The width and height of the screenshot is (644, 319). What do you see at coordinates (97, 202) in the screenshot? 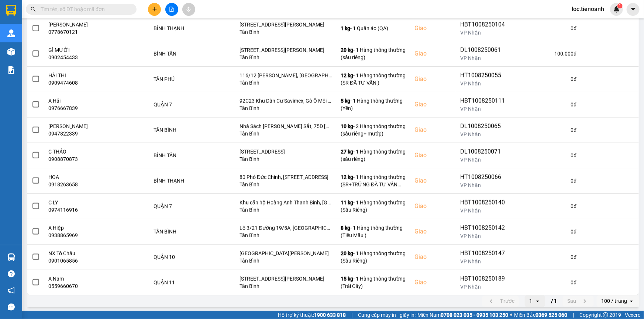
I see `div: C LY` at bounding box center [97, 202].